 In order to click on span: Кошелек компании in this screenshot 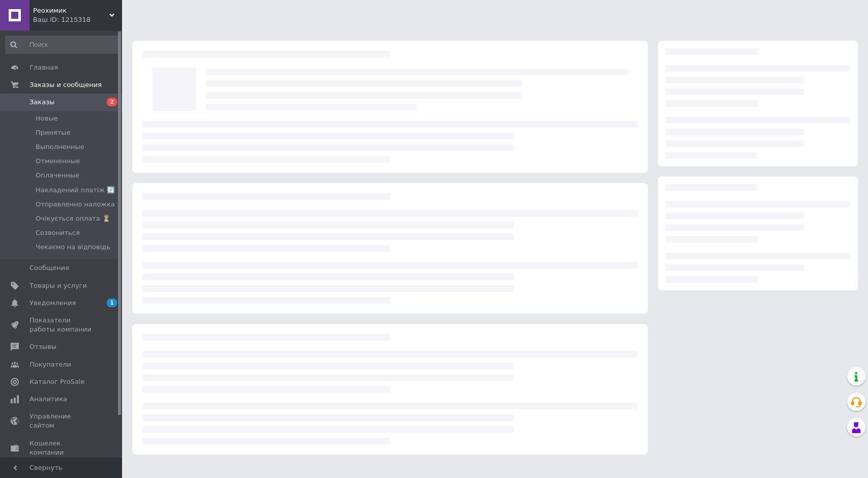, I will do `click(62, 448)`.